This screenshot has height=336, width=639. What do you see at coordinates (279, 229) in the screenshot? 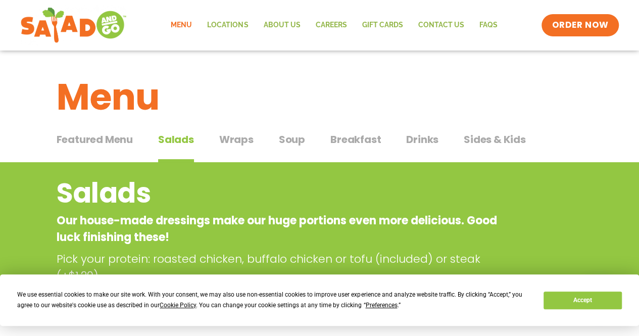
I see `p: Our house-made dressings make our huge portions even more delicious. Good luck finishing these!` at bounding box center [279, 229].